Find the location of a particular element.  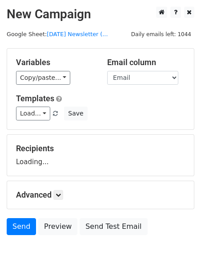

h5: Email column is located at coordinates (146, 62).